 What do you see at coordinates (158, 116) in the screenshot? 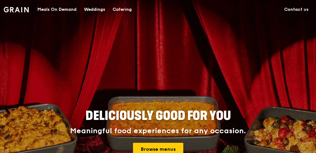
I see `span: Deliciously good for you` at bounding box center [158, 116].